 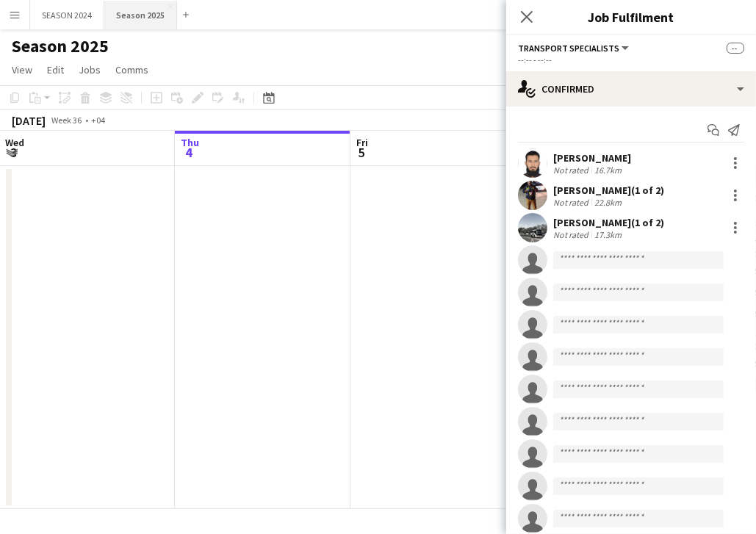 I want to click on span: View, so click(x=22, y=70).